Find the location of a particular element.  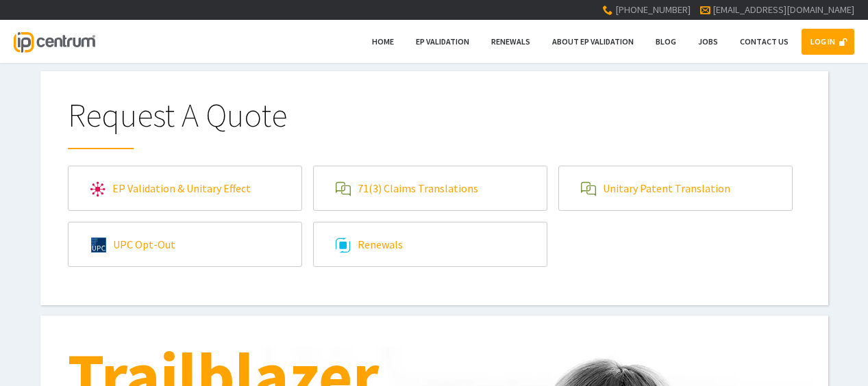

span: About EP Validation is located at coordinates (593, 41).